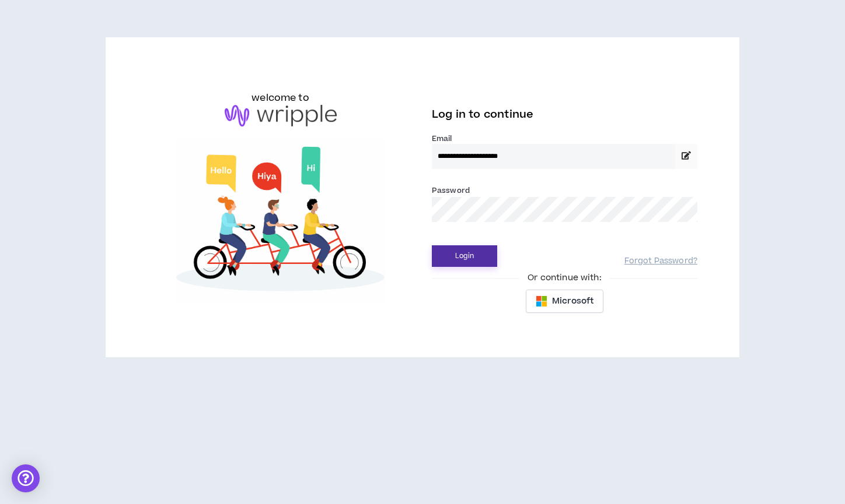 This screenshot has height=504, width=845. Describe the element at coordinates (281, 116) in the screenshot. I see `img: logo-brand.png` at that location.